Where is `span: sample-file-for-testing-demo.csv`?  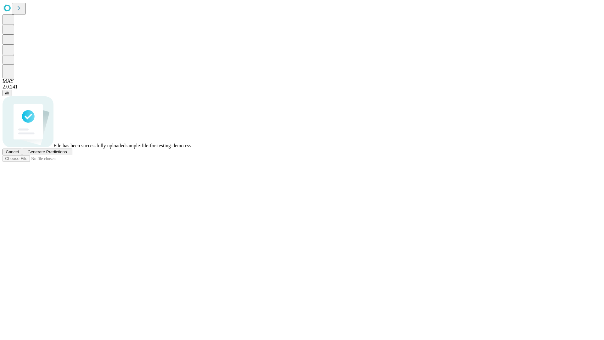 span: sample-file-for-testing-demo.csv is located at coordinates (158, 145).